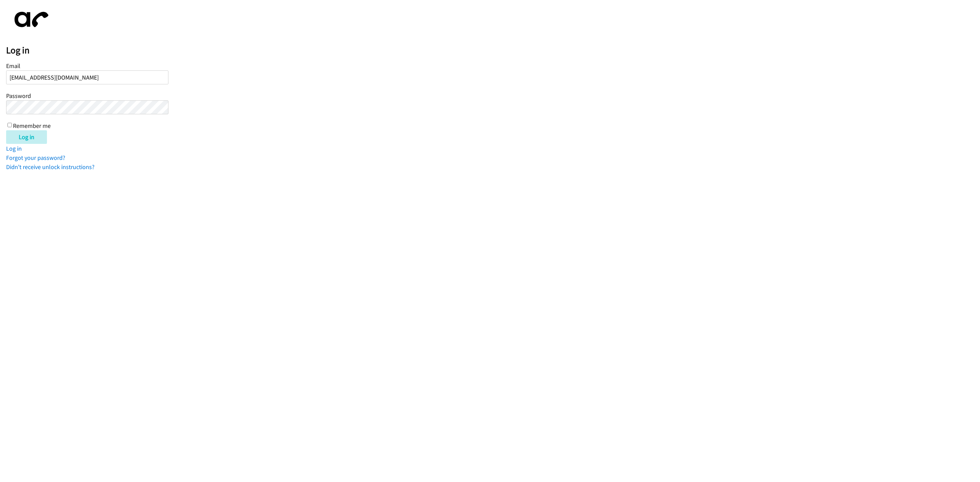 The height and width of the screenshot is (482, 980). Describe the element at coordinates (19, 96) in the screenshot. I see `label: Password` at that location.